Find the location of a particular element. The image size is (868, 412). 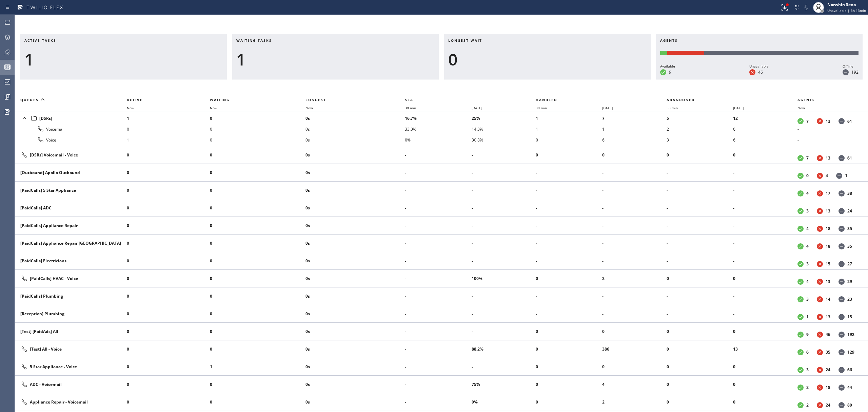

div: Available: 9 is located at coordinates (663, 53).